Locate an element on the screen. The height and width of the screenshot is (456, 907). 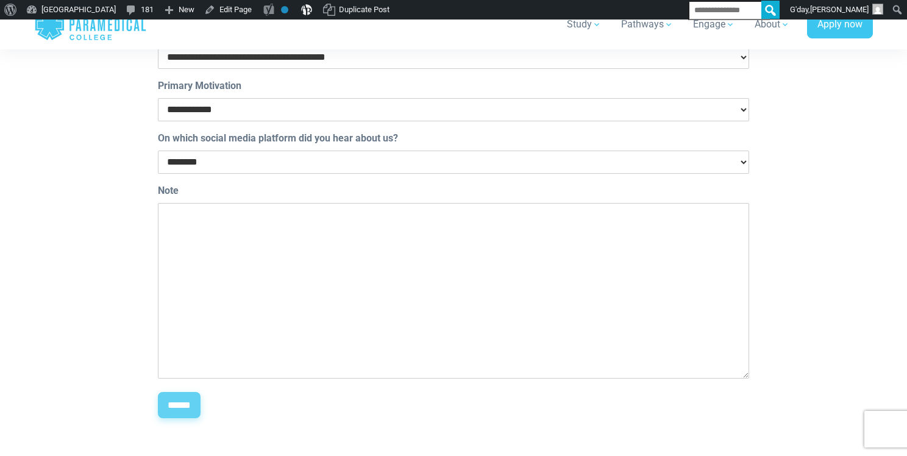
a: Apply now is located at coordinates (840, 25).